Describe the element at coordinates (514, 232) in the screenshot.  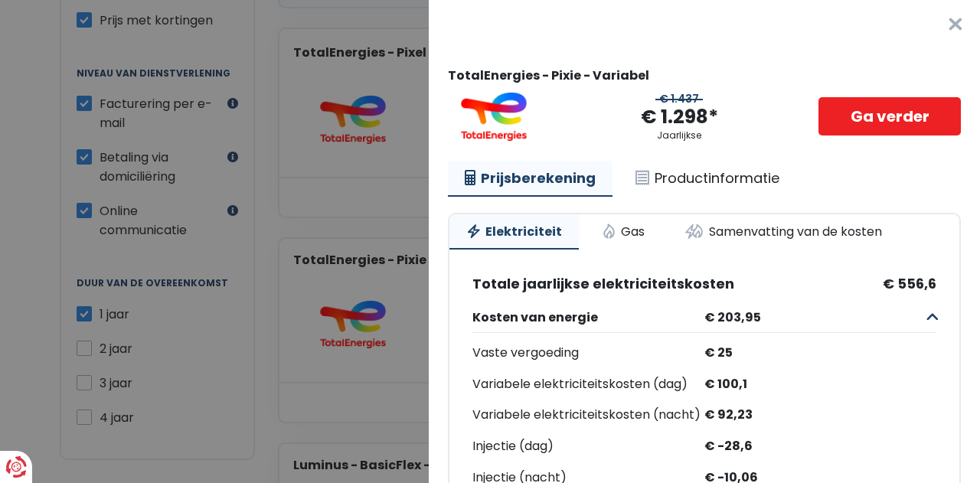
I see `a: Elektriciteit` at that location.